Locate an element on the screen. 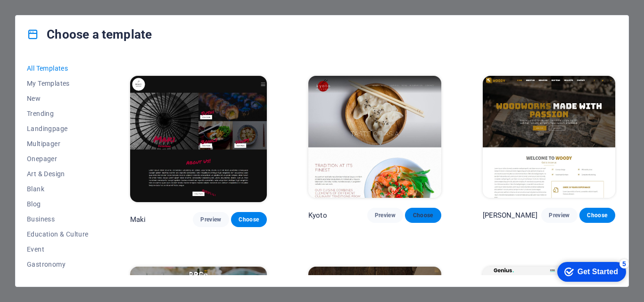  span: All Templates is located at coordinates (58, 68).